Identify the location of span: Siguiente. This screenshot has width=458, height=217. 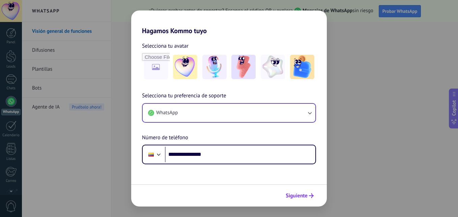
(297, 195).